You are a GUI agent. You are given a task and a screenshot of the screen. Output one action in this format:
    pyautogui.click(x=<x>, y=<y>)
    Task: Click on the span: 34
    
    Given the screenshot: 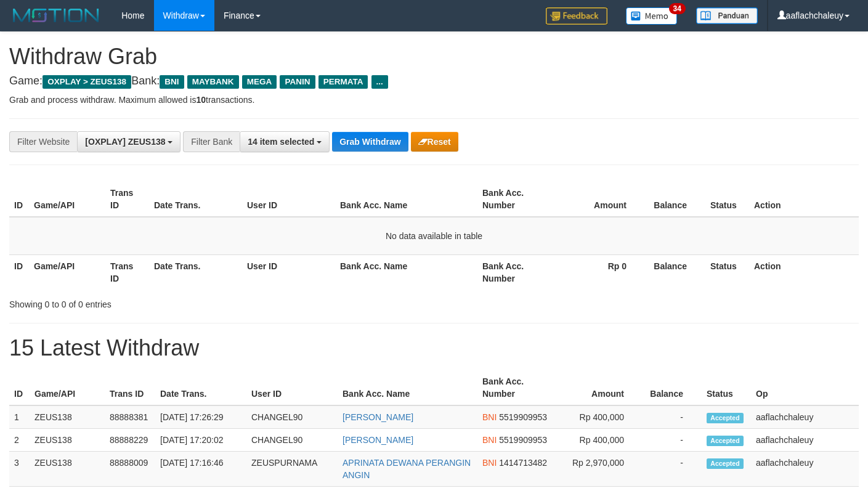 What is the action you would take?
    pyautogui.click(x=677, y=9)
    